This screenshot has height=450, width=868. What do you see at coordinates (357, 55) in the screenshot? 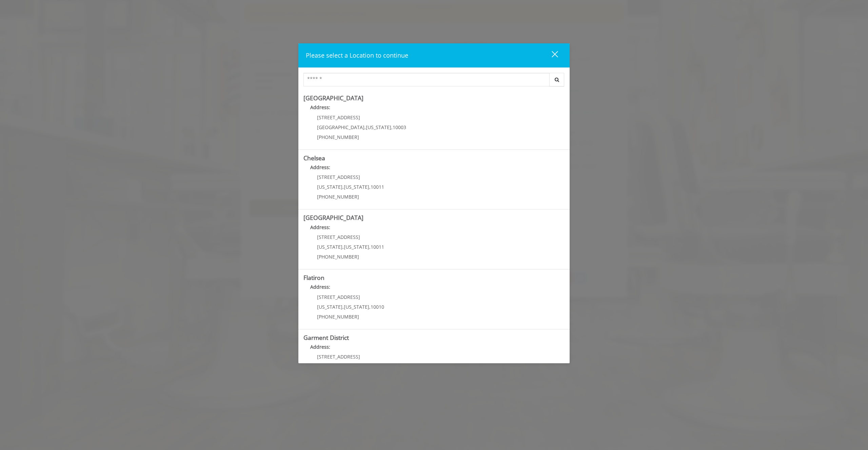
I see `span: Please select a Location to continue` at bounding box center [357, 55].